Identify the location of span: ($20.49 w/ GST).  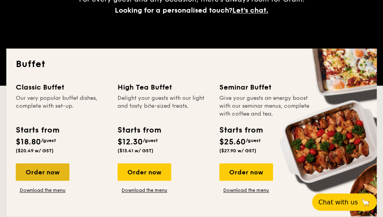
(35, 151).